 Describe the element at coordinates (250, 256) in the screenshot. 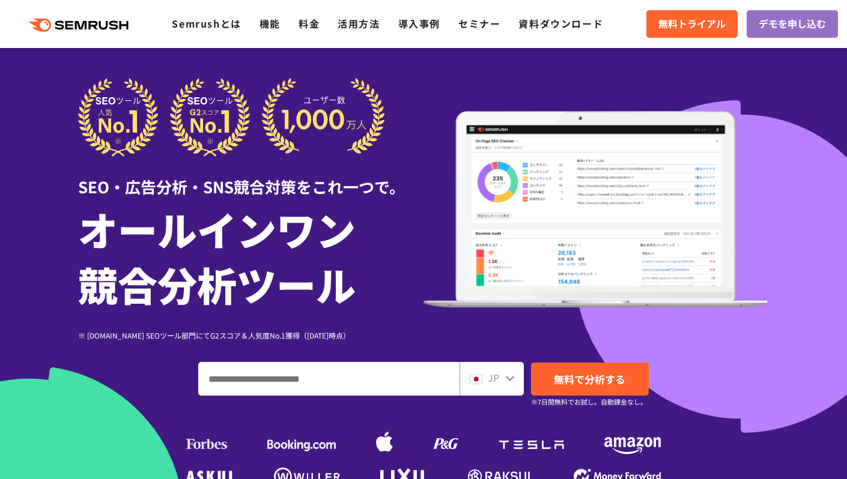

I see `h1: オールインワン 競合分析ツール` at that location.